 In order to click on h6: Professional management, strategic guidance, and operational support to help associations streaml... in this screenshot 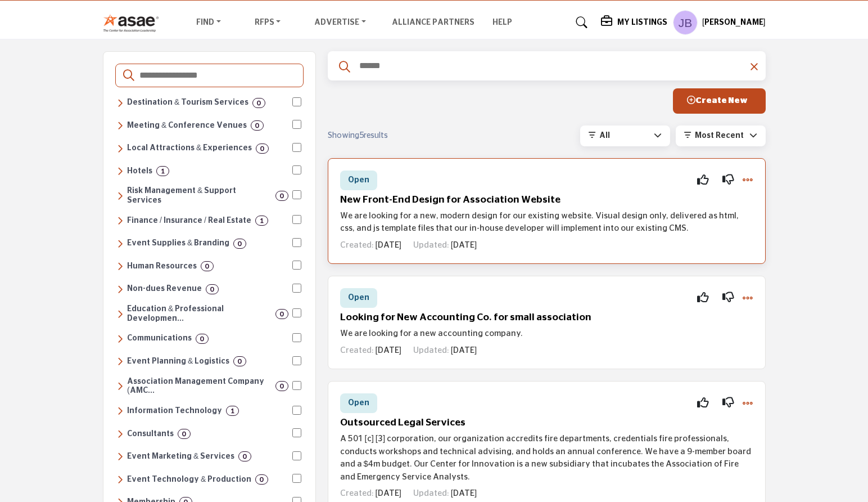, I will do `click(199, 386)`.